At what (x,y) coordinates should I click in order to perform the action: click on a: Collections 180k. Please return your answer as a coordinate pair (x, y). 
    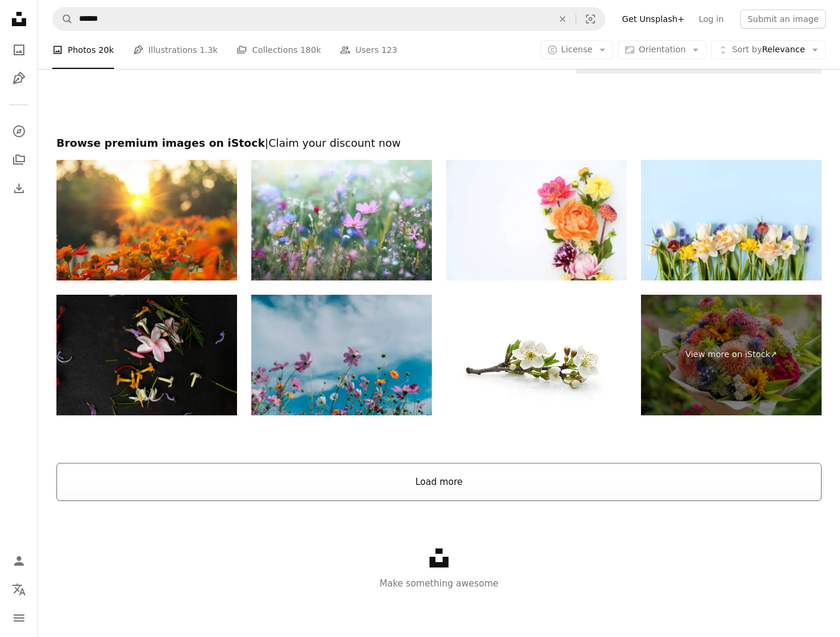
    Looking at the image, I should click on (278, 50).